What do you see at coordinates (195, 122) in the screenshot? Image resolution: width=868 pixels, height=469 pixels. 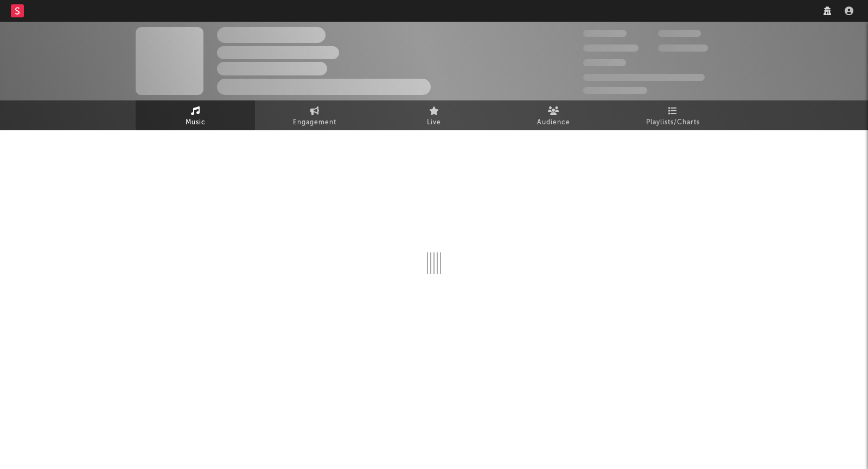 I see `span: Music` at bounding box center [195, 122].